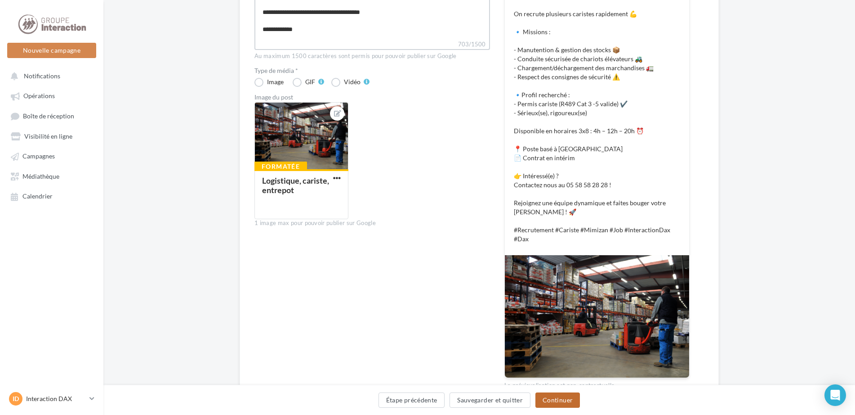 The image size is (855, 415). What do you see at coordinates (372, 45) in the screenshot?
I see `label: 703/1500` at bounding box center [372, 45].